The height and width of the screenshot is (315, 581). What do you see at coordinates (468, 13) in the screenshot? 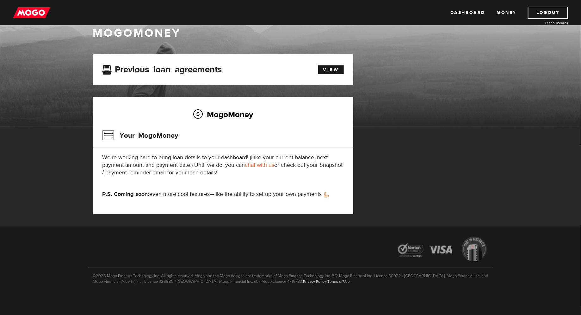
I see `a: Dashboard` at bounding box center [468, 13].